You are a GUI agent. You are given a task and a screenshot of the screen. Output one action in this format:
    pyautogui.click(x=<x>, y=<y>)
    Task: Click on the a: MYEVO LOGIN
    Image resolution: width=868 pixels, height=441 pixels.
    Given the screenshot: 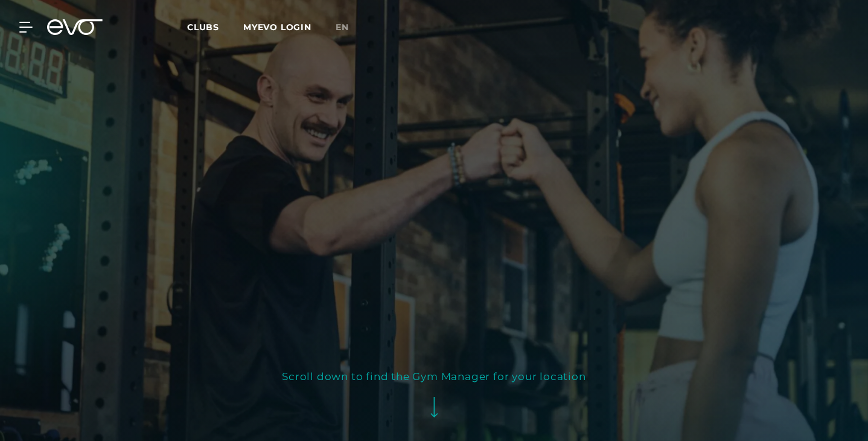 What is the action you would take?
    pyautogui.click(x=277, y=27)
    